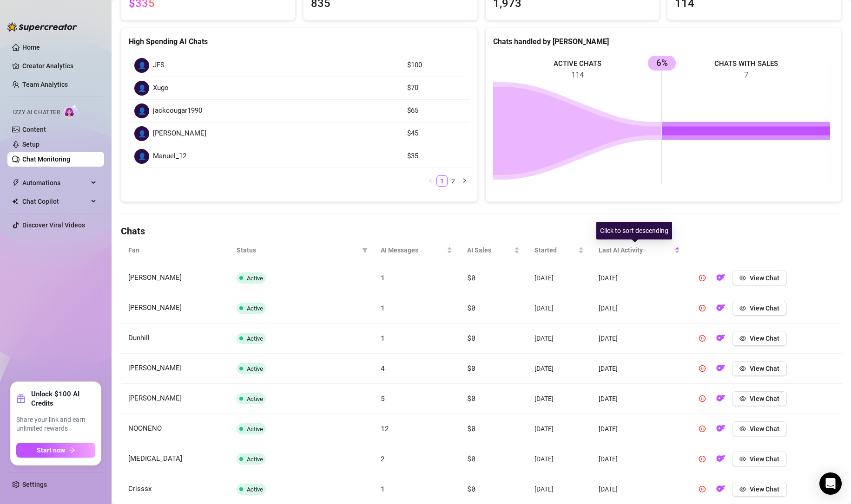 The height and width of the screenshot is (504, 851). I want to click on article: $35, so click(435, 157).